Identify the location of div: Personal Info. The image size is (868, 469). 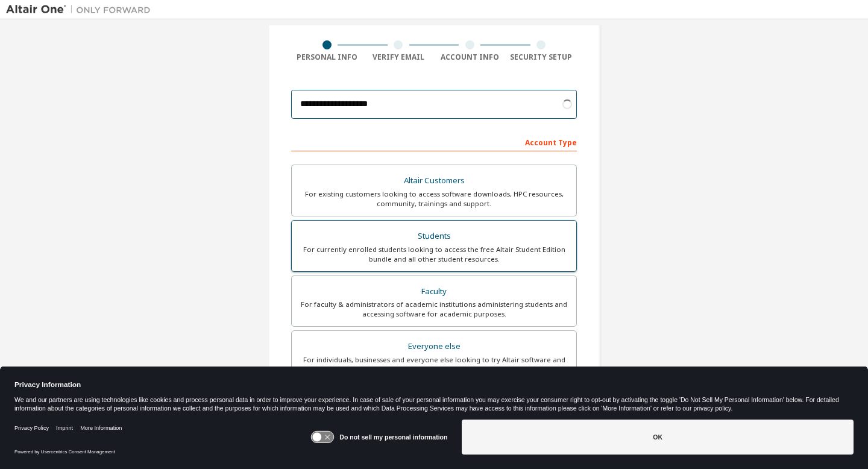
(327, 58).